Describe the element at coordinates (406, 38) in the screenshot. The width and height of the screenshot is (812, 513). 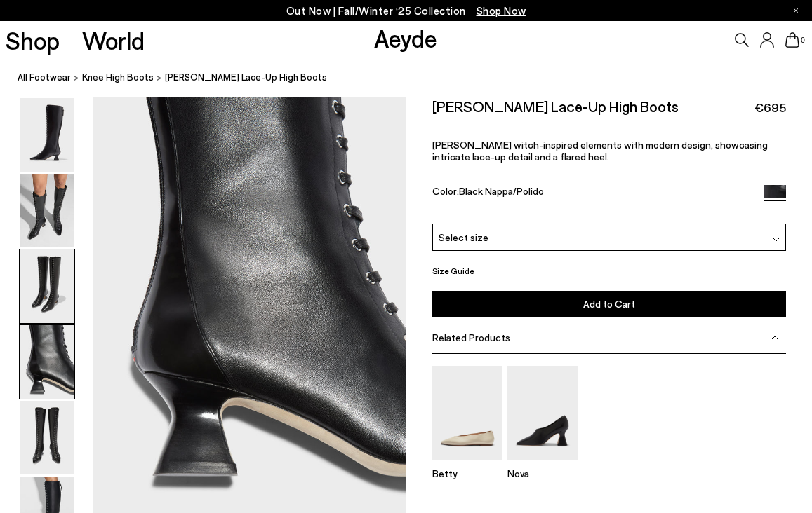
I see `a: Aeyde` at that location.